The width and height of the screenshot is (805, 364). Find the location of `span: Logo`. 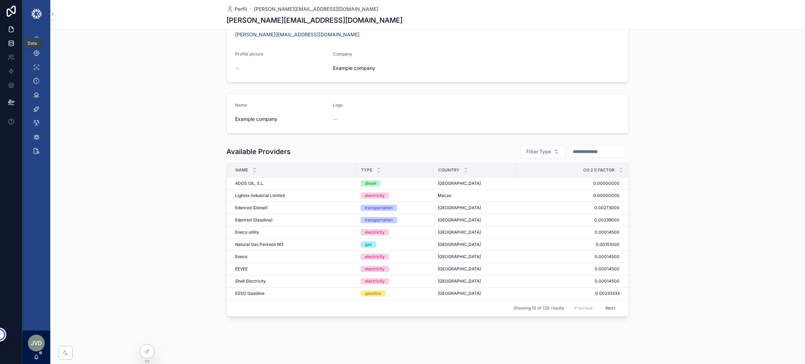

span: Logo is located at coordinates (338, 105).